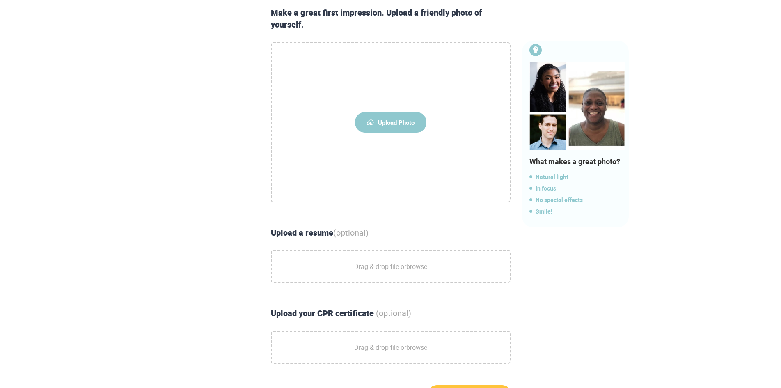  What do you see at coordinates (577, 162) in the screenshot?
I see `div: What makes a great photo?` at bounding box center [577, 162].